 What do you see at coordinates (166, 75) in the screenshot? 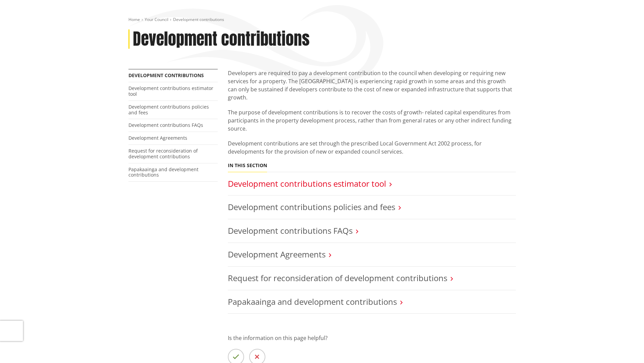
I see `a: Development contributions` at bounding box center [166, 75].